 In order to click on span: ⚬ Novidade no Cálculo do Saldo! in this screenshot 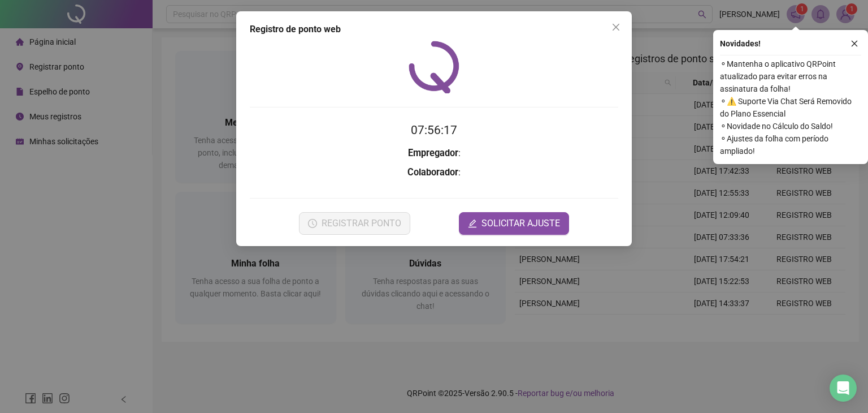, I will do `click(790, 126)`.